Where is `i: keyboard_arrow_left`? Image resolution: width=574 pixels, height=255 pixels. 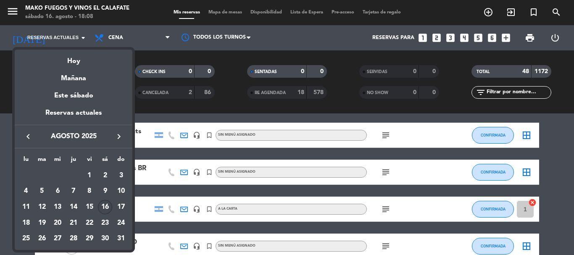 i: keyboard_arrow_left is located at coordinates (28, 137).